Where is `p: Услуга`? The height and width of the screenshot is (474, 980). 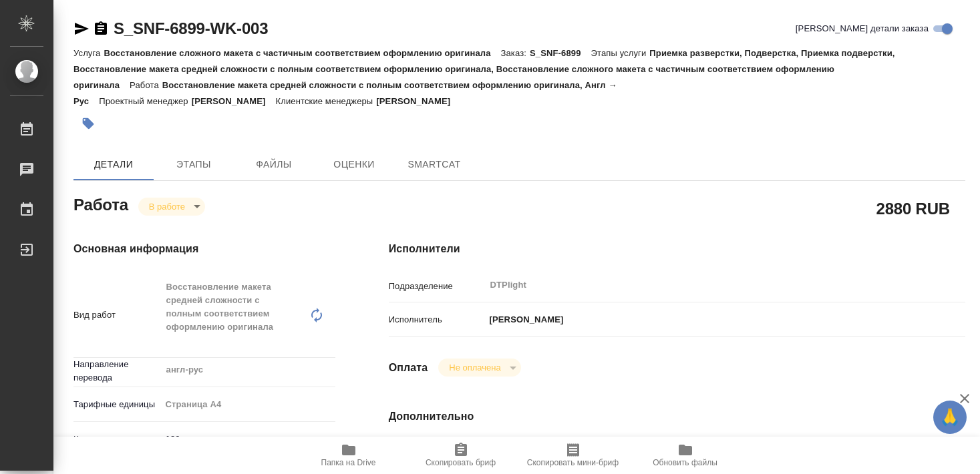 p: Услуга is located at coordinates (88, 53).